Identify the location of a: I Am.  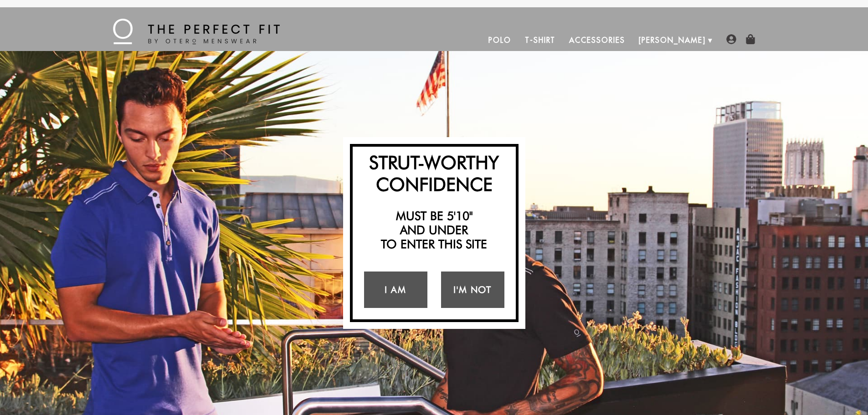
(395, 289).